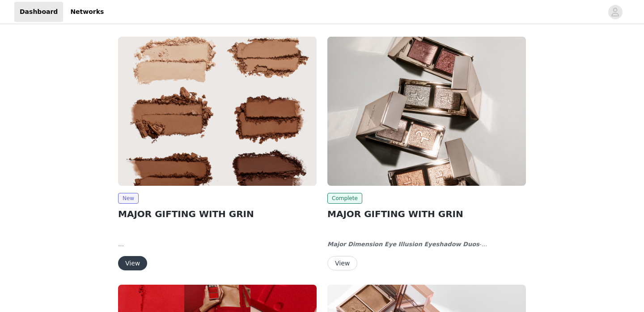 The width and height of the screenshot is (644, 312). Describe the element at coordinates (615, 12) in the screenshot. I see `div: avatar` at that location.